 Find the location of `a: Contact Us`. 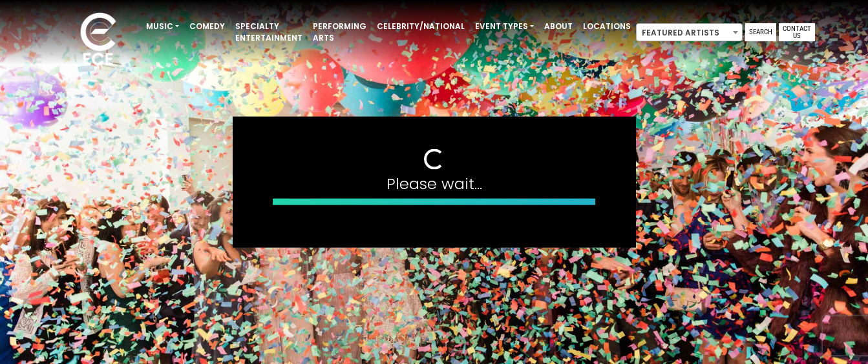

a: Contact Us is located at coordinates (797, 32).